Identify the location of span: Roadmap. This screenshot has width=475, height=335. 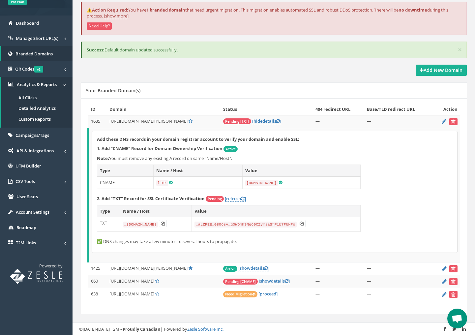
(26, 227).